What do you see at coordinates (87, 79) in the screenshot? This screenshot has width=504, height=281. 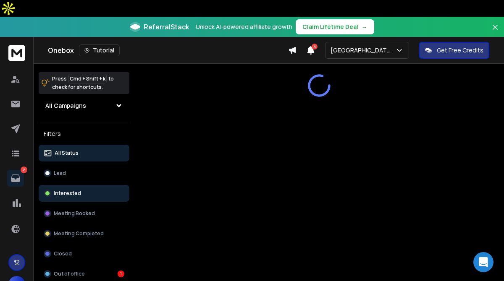 I see `span: Cmd + Shift + k` at bounding box center [87, 79].